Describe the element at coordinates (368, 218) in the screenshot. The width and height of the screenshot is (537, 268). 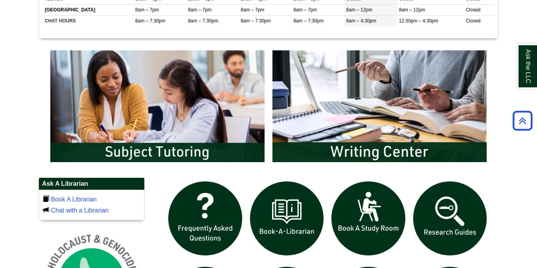
I see `img: book a study room icon links to book a study room web page` at that location.